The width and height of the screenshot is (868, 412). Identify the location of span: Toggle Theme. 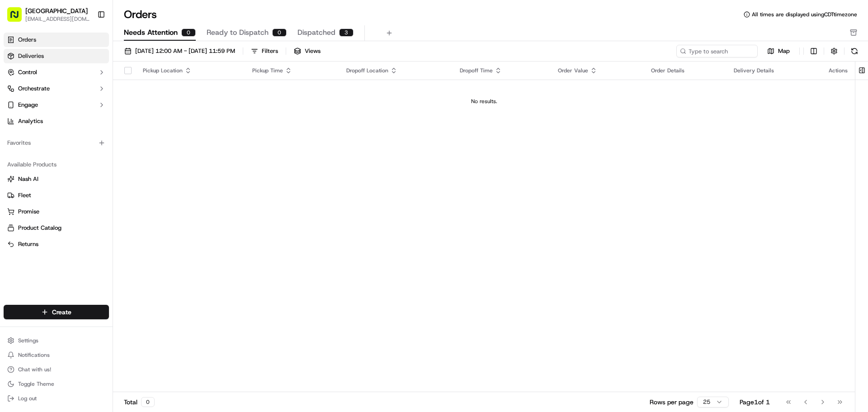
(36, 384).